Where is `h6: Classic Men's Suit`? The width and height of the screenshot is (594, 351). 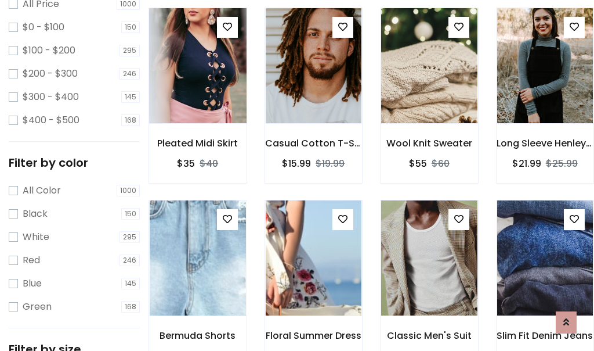
h6: Classic Men's Suit is located at coordinates (430, 335).